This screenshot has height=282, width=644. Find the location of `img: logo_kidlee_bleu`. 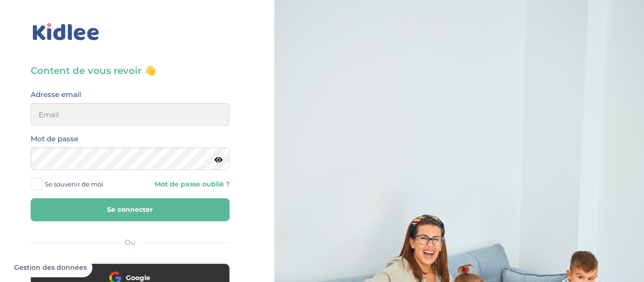

img: logo_kidlee_bleu is located at coordinates (66, 32).